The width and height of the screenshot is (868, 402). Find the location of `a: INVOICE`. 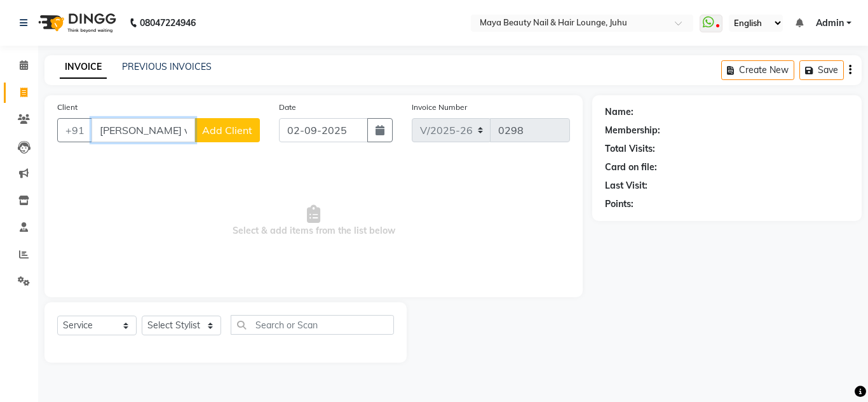

a: INVOICE is located at coordinates (84, 67).